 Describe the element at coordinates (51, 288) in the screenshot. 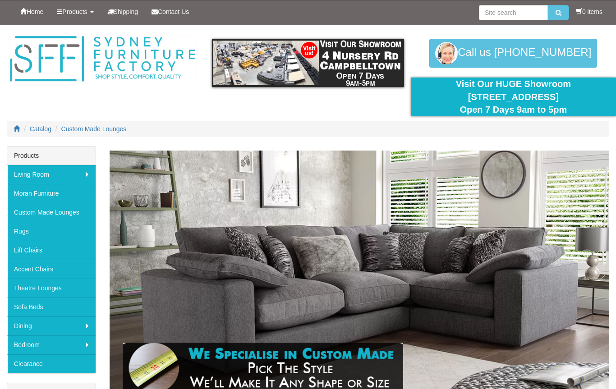

I see `a: Theatre Lounges` at that location.